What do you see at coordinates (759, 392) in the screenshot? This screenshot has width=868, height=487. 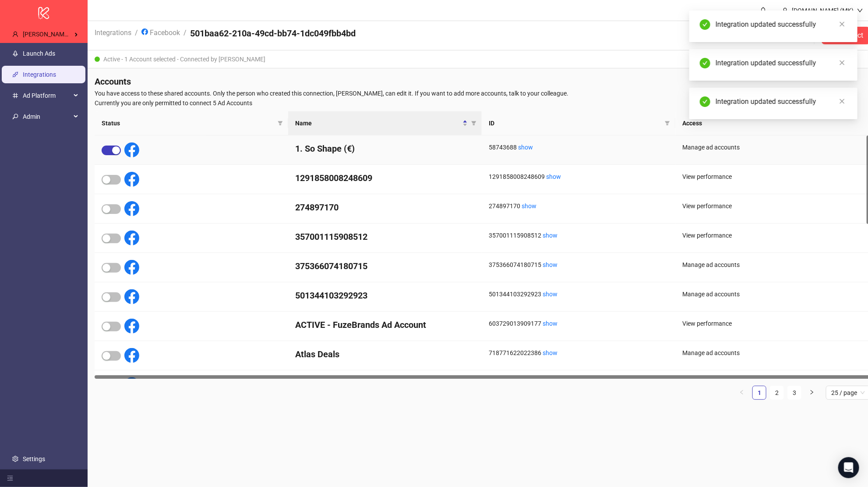 I see `li: 1` at bounding box center [759, 392].